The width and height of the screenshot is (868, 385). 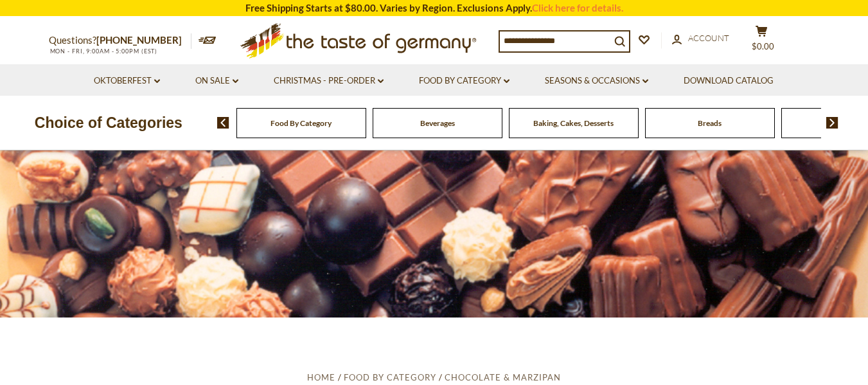 I want to click on a: Oktoberfest, so click(x=127, y=81).